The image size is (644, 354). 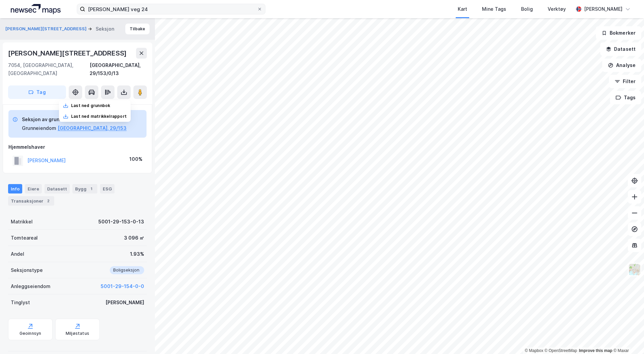 I want to click on a: OpenStreetMap, so click(x=561, y=351).